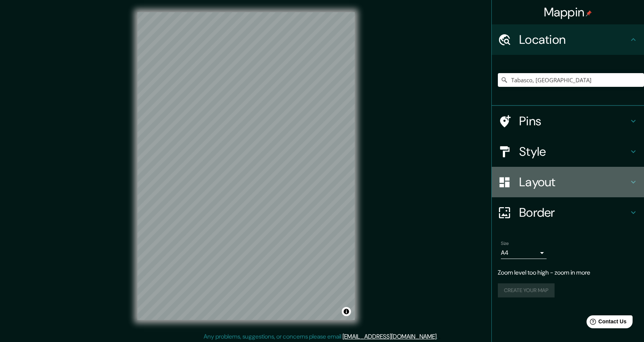 Image resolution: width=644 pixels, height=342 pixels. Describe the element at coordinates (574, 121) in the screenshot. I see `h4: Pins` at that location.